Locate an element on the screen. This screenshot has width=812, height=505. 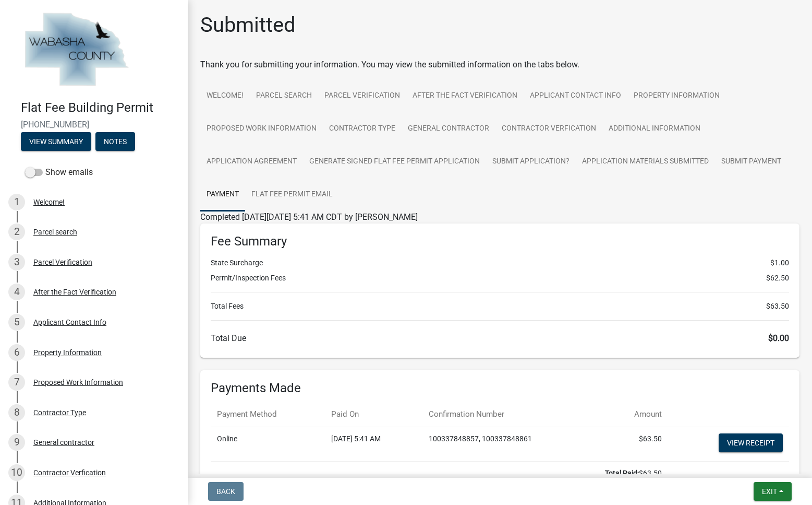
div: 9 is located at coordinates (17, 442).